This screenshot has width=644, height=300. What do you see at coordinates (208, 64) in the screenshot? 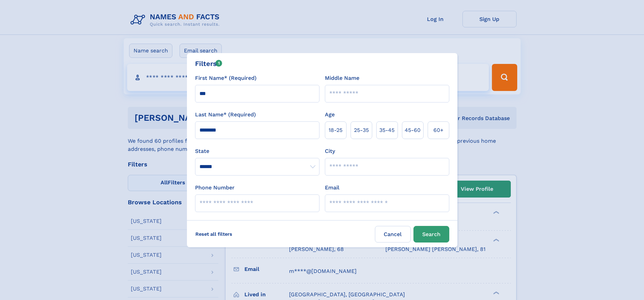
I see `div: Filters` at bounding box center [208, 64].